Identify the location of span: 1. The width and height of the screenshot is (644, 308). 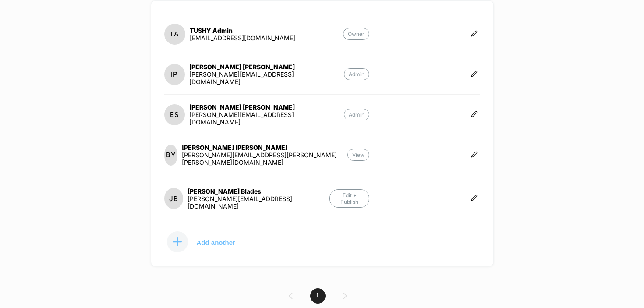
(318, 296).